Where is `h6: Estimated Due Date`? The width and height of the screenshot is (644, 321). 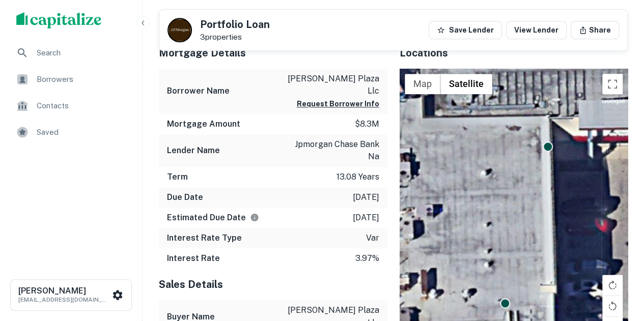 h6: Estimated Due Date is located at coordinates (213, 218).